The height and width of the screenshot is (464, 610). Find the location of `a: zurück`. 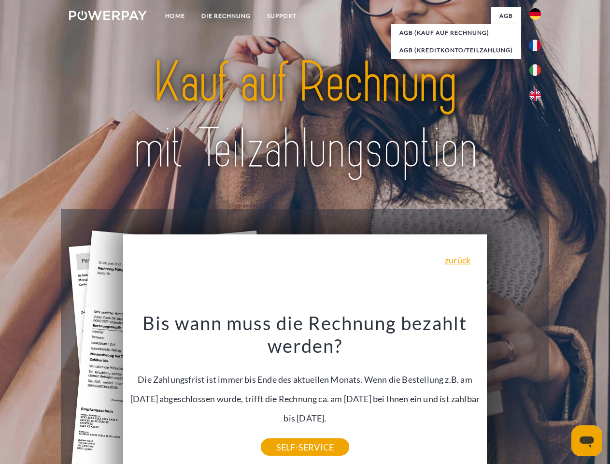

a: zurück is located at coordinates (457, 260).